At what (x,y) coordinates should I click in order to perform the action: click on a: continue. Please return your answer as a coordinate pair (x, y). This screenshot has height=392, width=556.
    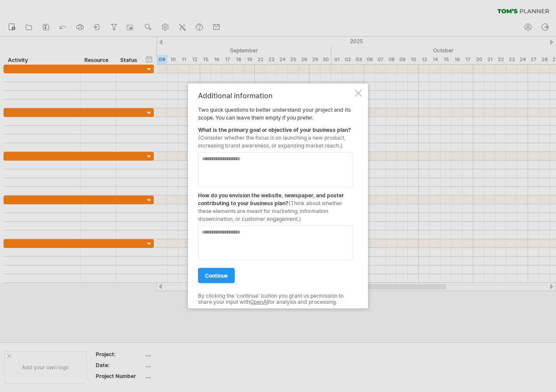
    Looking at the image, I should click on (217, 275).